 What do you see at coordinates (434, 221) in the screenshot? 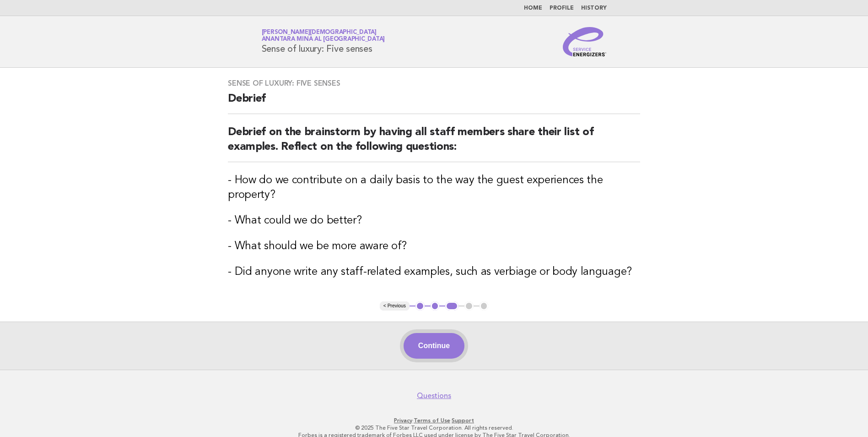
I see `h3: - What could we do better?` at bounding box center [434, 221].